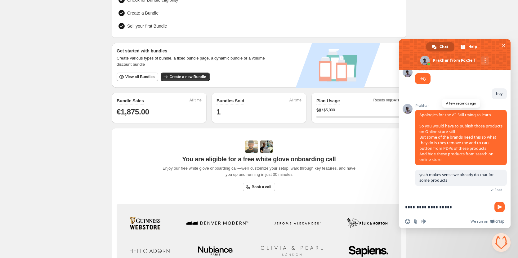 The image size is (518, 258). I want to click on h2: Bundle Sales, so click(130, 101).